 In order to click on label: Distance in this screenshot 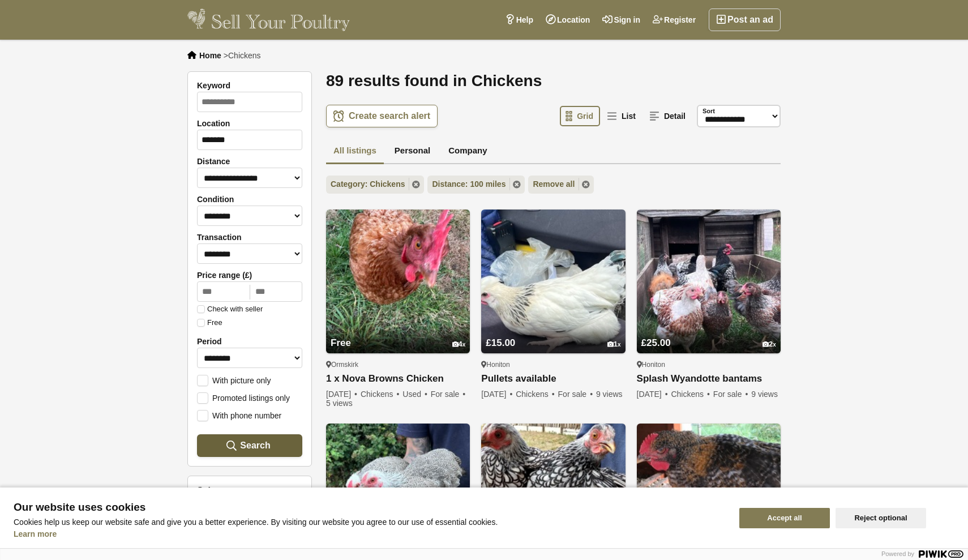, I will do `click(250, 161)`.